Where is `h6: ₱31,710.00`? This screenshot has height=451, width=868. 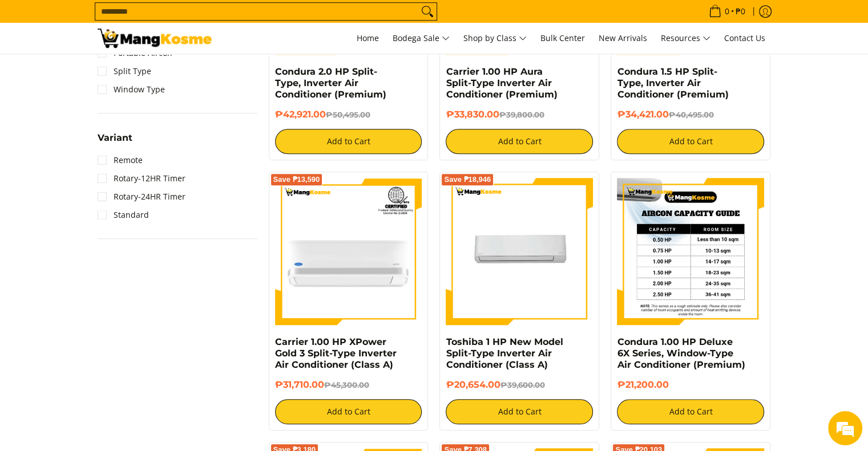
h6: ₱31,710.00 is located at coordinates (349, 385).